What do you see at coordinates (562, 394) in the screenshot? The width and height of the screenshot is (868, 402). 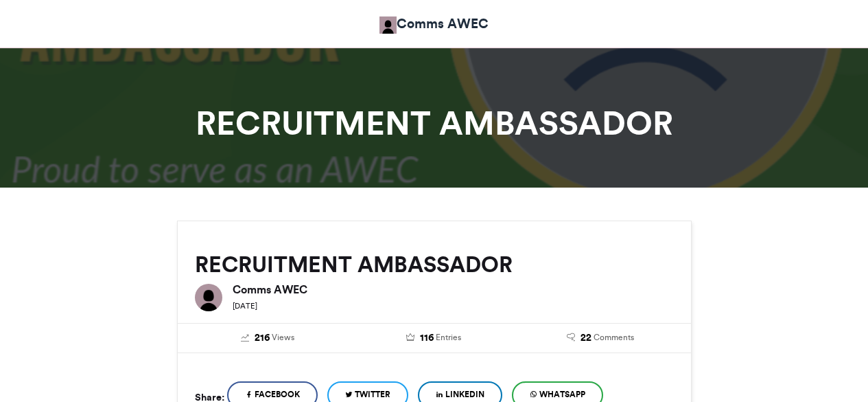 I see `span: WhatsApp` at bounding box center [562, 394].